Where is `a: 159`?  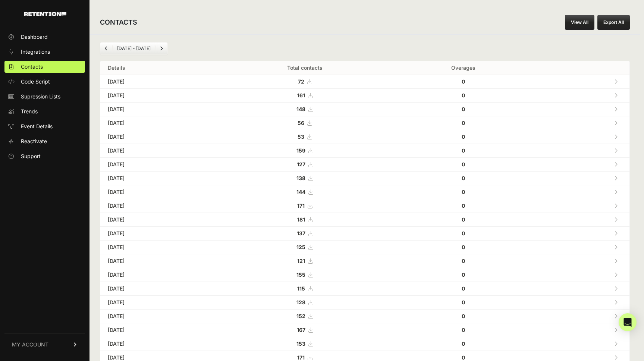 a: 159 is located at coordinates (305, 150).